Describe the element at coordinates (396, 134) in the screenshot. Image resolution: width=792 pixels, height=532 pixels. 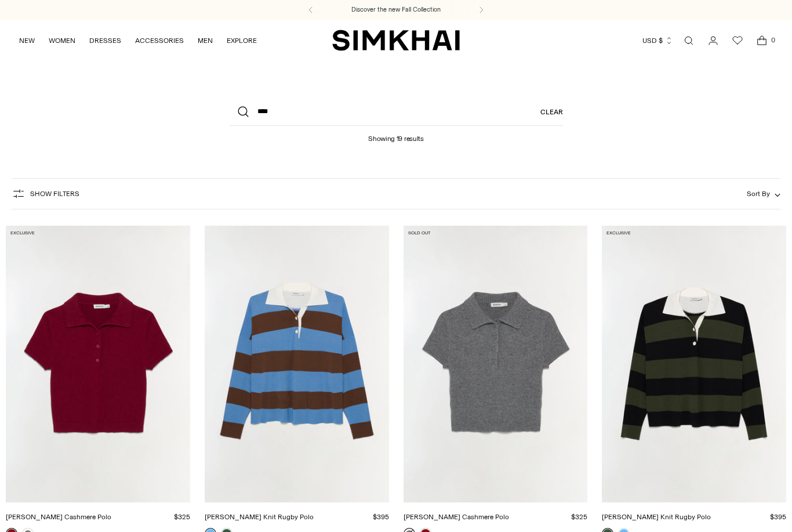
I see `h1: Showing 19 results` at that location.